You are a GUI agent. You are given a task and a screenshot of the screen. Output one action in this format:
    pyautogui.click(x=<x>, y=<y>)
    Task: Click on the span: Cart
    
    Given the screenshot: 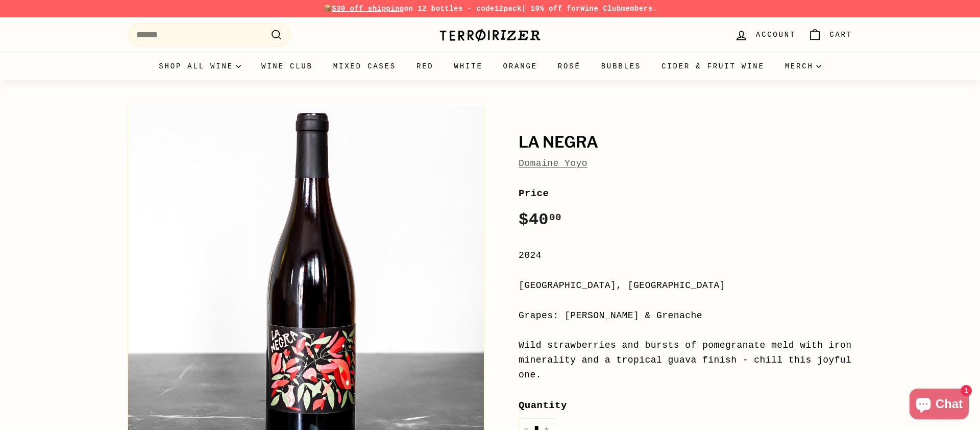 What is the action you would take?
    pyautogui.click(x=841, y=35)
    